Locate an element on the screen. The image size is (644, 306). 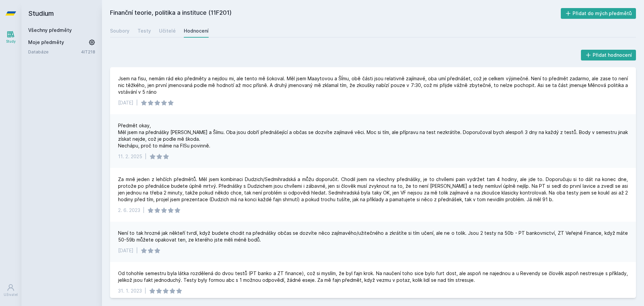
div: Od tohohle semestru byla látka rozdělená do dvou testů (PT banko a ZT finance), což si myslím, že... is located at coordinates (373, 276).